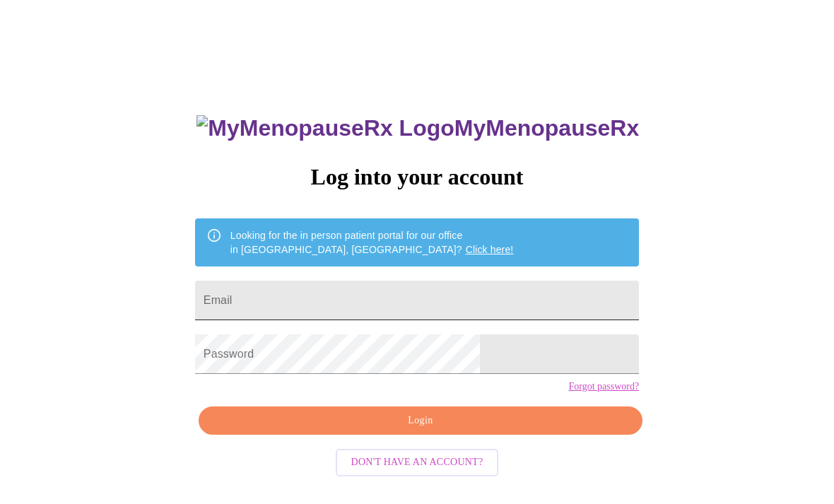 This screenshot has width=834, height=504. I want to click on span: Don't have an account?, so click(417, 462).